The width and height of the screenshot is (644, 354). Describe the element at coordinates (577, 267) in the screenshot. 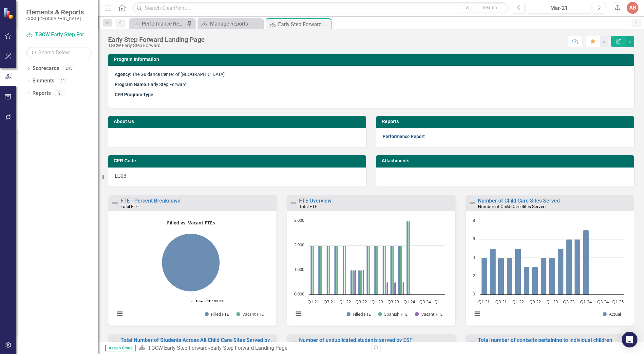

I see `path: Q4-23, 6. Actual.` at that location.